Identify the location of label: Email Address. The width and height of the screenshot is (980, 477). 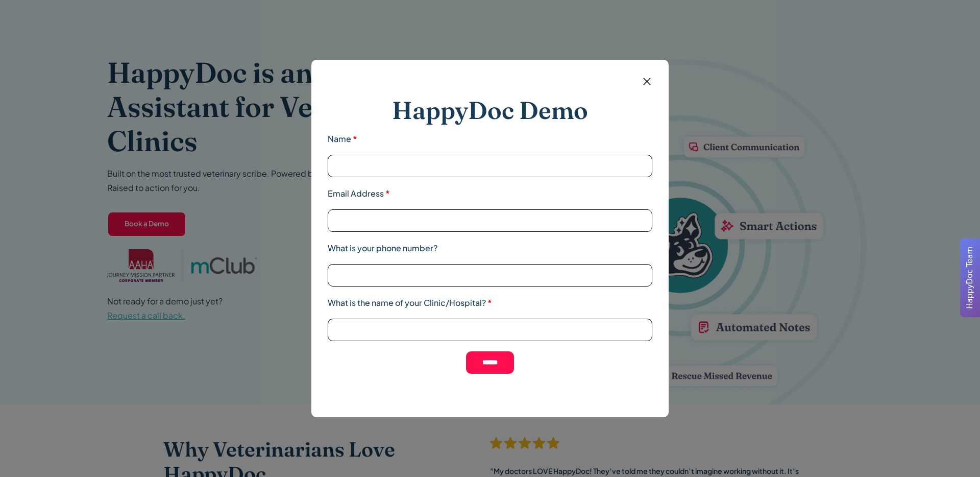
(490, 194).